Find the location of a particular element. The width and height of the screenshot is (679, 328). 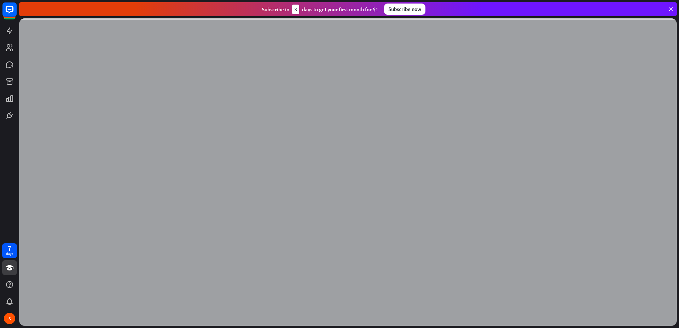

div: days is located at coordinates (10, 254).